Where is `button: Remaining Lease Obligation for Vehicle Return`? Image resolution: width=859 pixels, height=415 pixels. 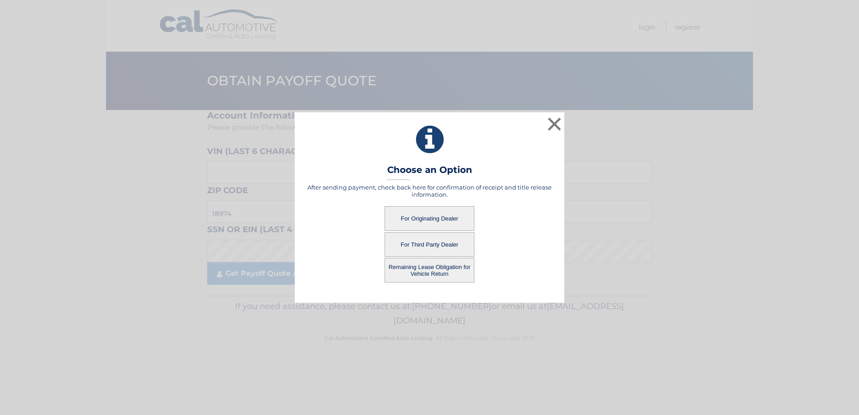
button: Remaining Lease Obligation for Vehicle Return is located at coordinates (429, 270).